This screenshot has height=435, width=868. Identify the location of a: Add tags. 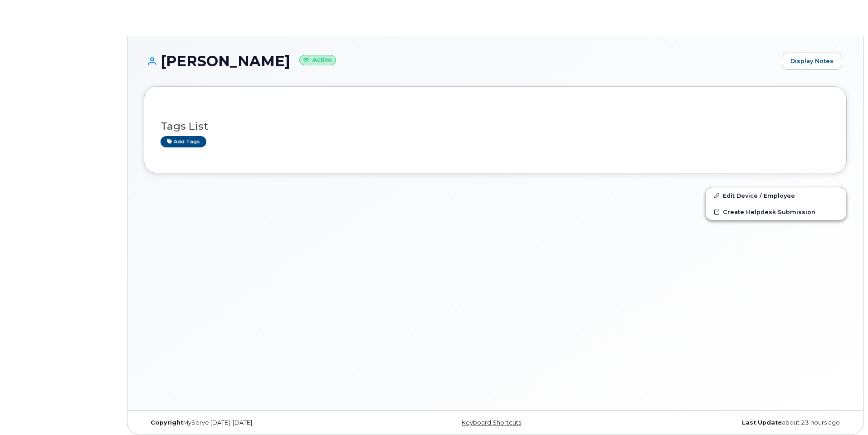
(183, 142).